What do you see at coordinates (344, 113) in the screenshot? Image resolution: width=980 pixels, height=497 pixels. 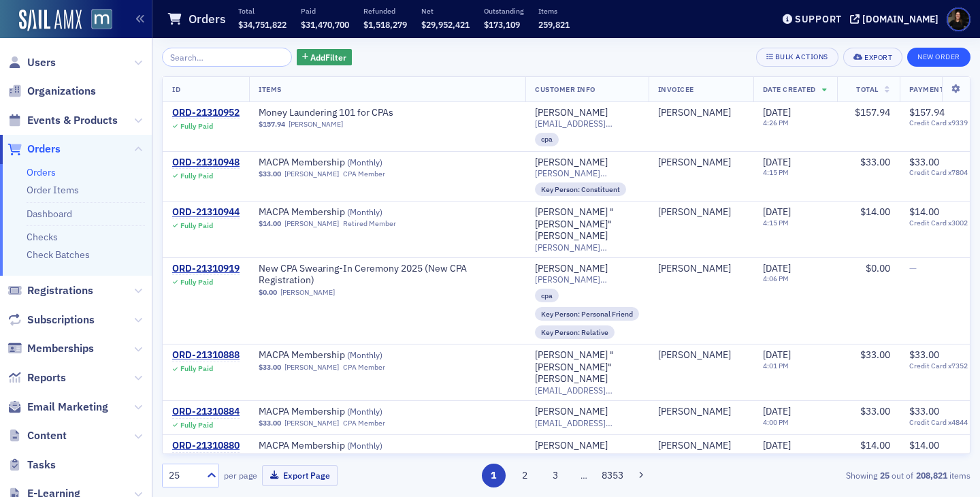 I see `span: Money Laundering 101 for CPAs` at bounding box center [344, 113].